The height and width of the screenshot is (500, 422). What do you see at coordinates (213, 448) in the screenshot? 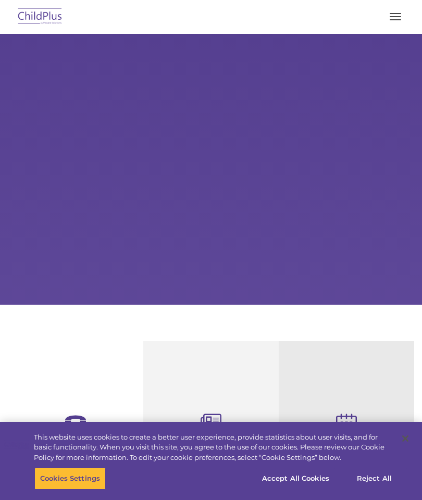
I see `div: This website uses cookies to create a better user experience, provide statistics about user visit...` at bounding box center [213, 448].